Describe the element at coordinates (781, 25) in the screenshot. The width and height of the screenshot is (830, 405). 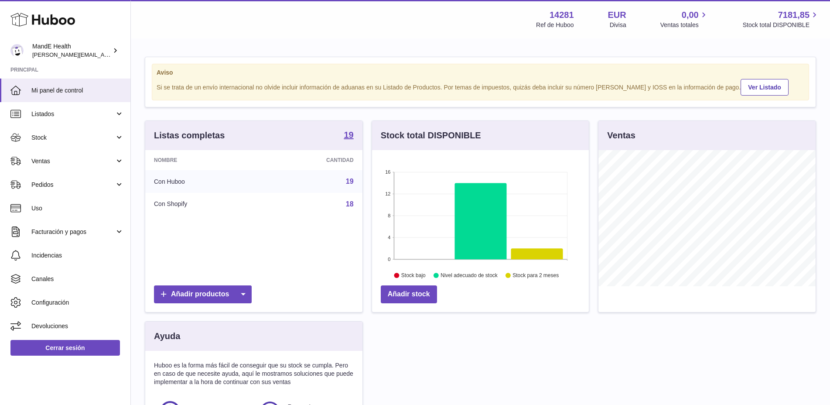
I see `span: Stock total DISPONIBLE` at that location.